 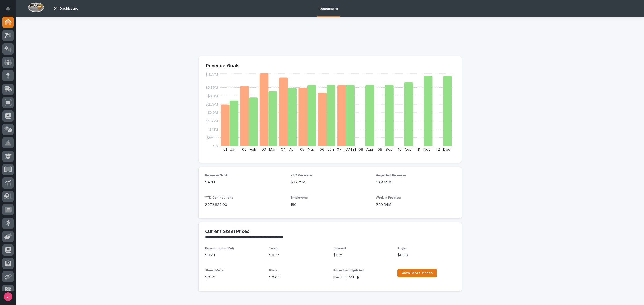 What do you see at coordinates (36, 7) in the screenshot?
I see `img: Workspace Logo` at bounding box center [36, 7].